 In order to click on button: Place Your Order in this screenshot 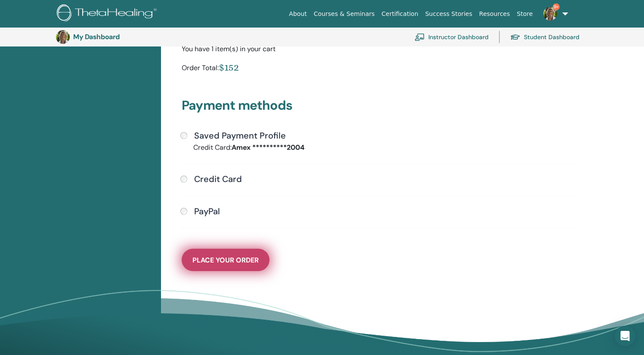, I will do `click(226, 260)`.